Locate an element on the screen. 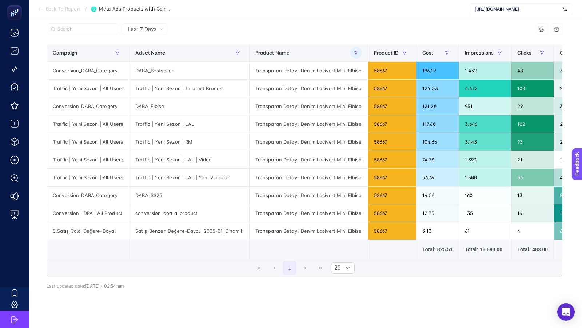 This screenshot has width=582, height=328. div: Traffic | Yeni Sezon | Interest Brands is located at coordinates (189, 88).